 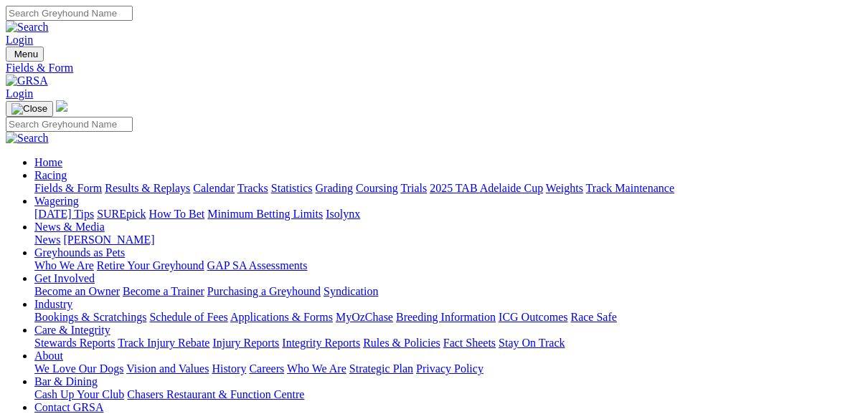 I want to click on a: Integrity Reports, so click(x=320, y=343).